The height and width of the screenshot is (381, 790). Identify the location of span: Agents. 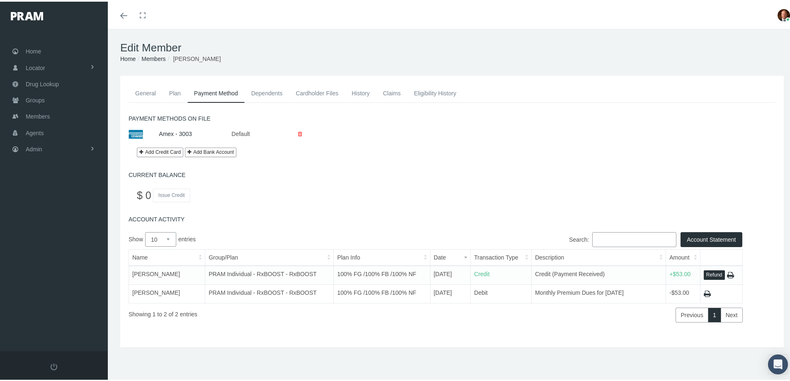
(35, 131).